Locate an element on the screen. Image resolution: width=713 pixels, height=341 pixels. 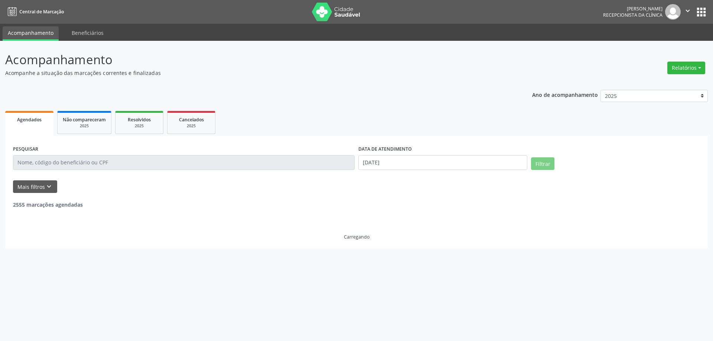
input: Nome, código do beneficiário ou CPF is located at coordinates (184, 163).